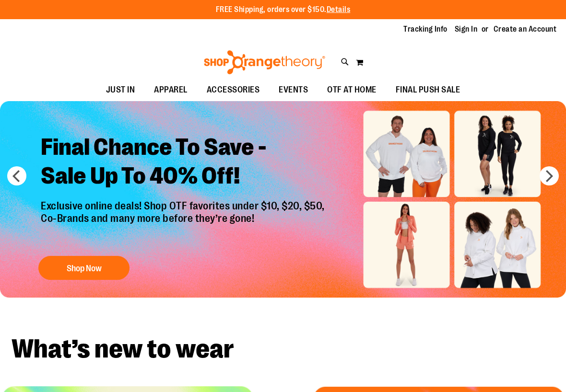  What do you see at coordinates (283, 10) in the screenshot?
I see `p: FREE Shipping, orders over $150.` at bounding box center [283, 10].